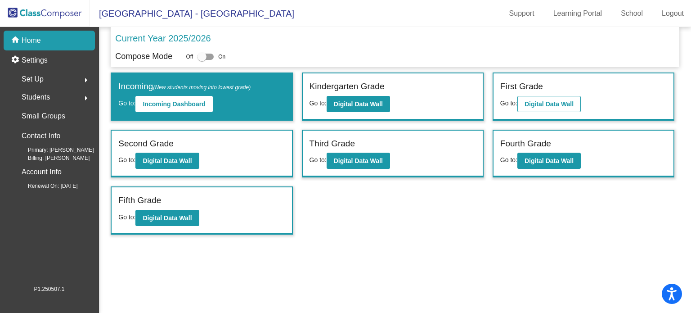  Describe the element at coordinates (522, 13) in the screenshot. I see `a: Support` at that location.